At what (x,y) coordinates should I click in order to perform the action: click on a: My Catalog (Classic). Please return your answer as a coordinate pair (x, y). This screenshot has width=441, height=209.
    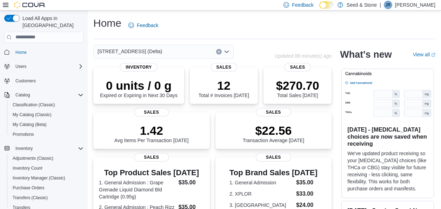
    Looking at the image, I should click on (32, 114).